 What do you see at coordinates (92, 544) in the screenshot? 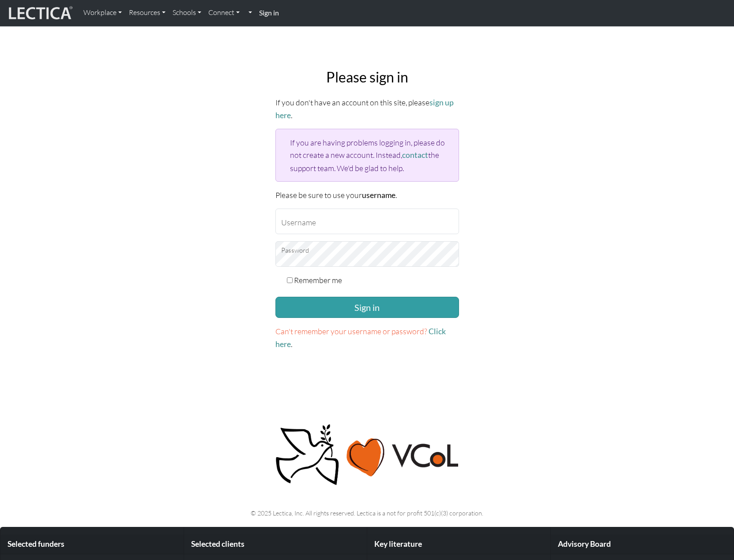
I see `div: Selected funders` at bounding box center [92, 544].